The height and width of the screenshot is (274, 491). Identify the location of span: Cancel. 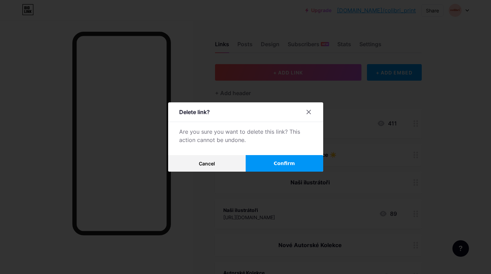
(207, 163).